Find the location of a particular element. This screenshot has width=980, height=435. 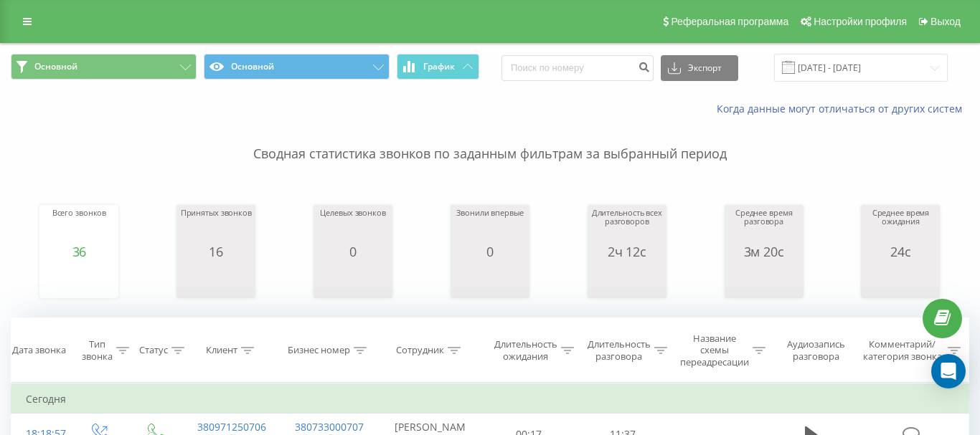

a: Когда данные могут отличаться от других систем is located at coordinates (843, 108).